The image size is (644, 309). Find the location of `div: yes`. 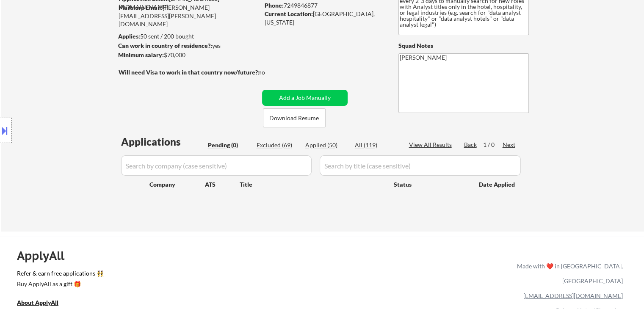

div: yes is located at coordinates (187, 46).